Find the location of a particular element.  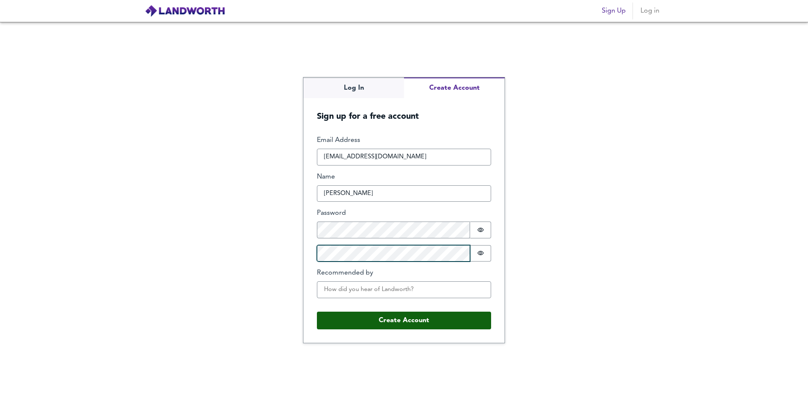

input: What should we call you? is located at coordinates (404, 194).